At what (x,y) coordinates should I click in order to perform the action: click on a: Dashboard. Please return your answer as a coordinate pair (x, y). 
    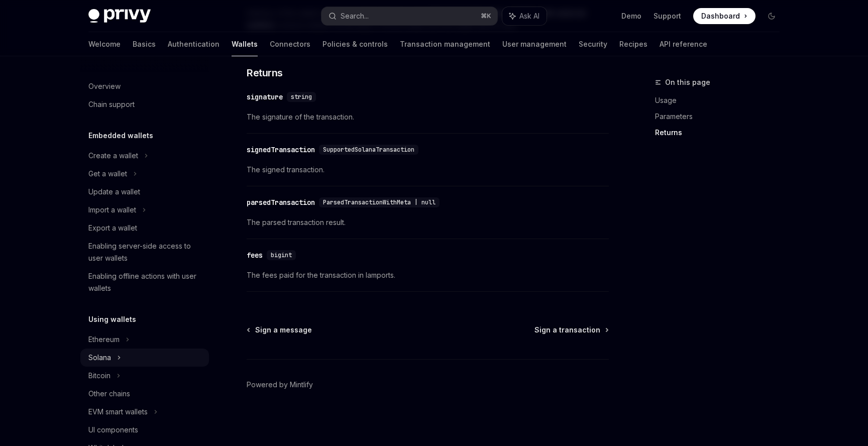
    Looking at the image, I should click on (724, 16).